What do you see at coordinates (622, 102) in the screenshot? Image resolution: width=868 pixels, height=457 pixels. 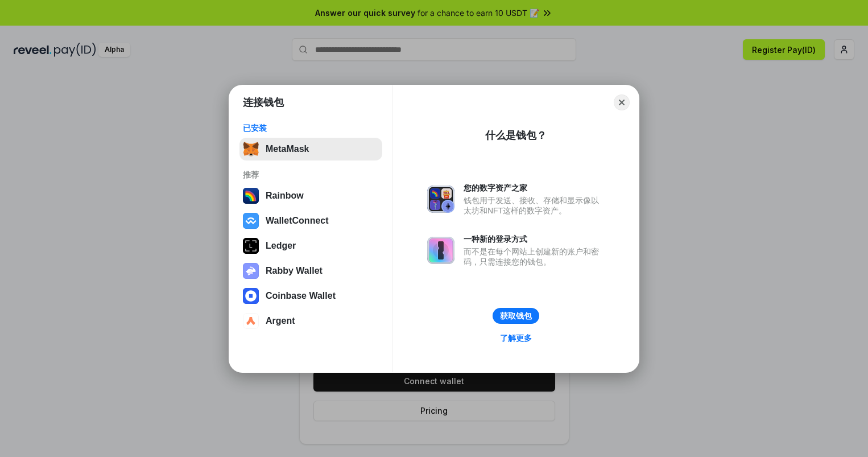 I see `button: Close` at bounding box center [622, 102].